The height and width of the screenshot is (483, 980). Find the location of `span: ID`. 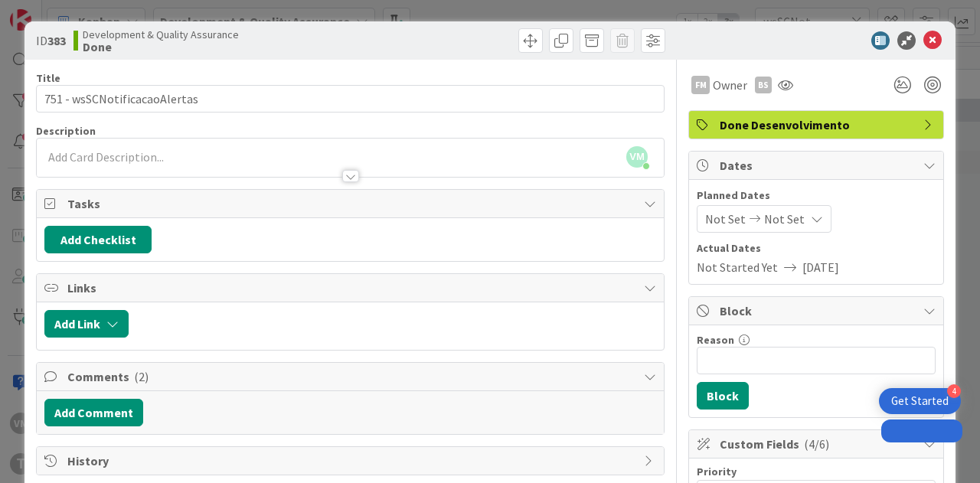

span: ID is located at coordinates (51, 41).